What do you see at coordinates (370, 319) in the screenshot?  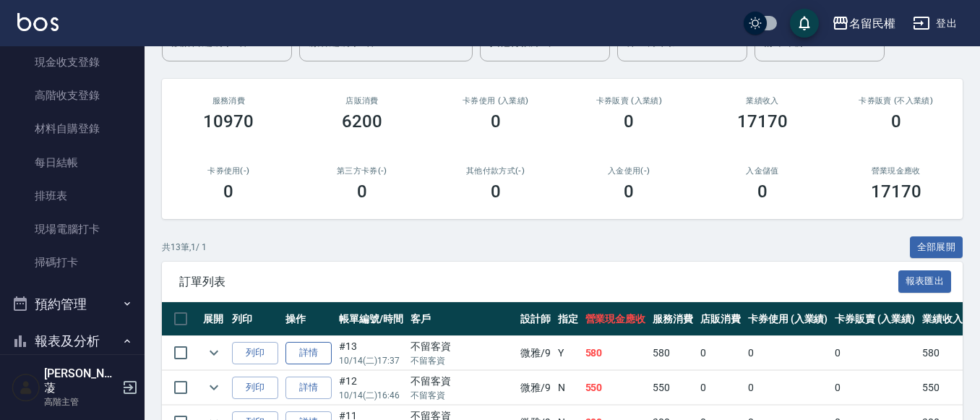 I see `th: 帳單編號/時間` at bounding box center [370, 319].